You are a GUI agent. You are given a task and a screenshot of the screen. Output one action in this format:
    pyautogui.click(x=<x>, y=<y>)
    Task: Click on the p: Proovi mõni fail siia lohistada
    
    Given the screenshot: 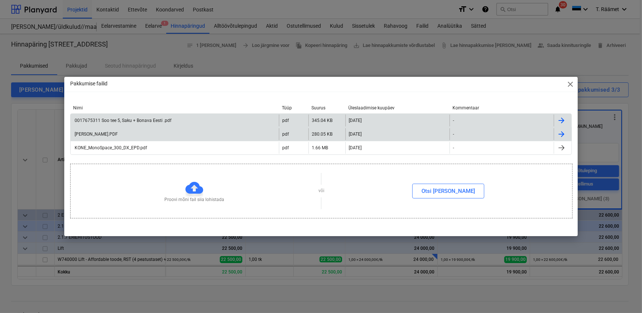 What is the action you would take?
    pyautogui.click(x=194, y=199)
    